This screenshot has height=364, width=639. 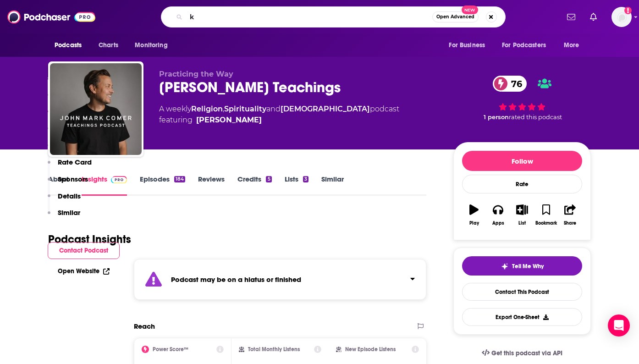 What do you see at coordinates (73, 179) in the screenshot?
I see `p: Sponsors` at bounding box center [73, 179].